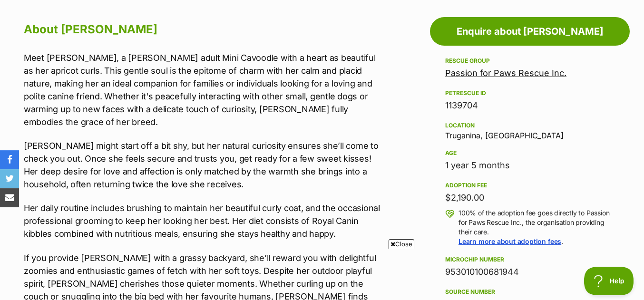  What do you see at coordinates (530, 93) in the screenshot?
I see `div: PetRescue ID` at bounding box center [530, 93].